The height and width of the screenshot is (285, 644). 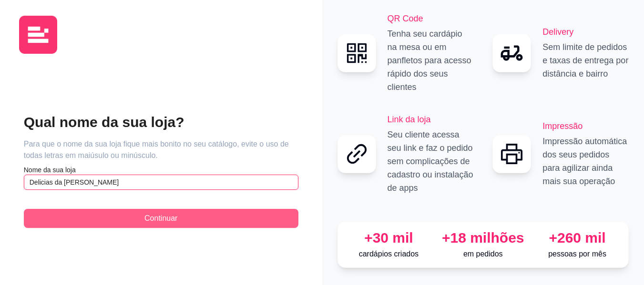 What do you see at coordinates (585, 61) in the screenshot?
I see `p: Sem limite de pedidos e taxas de entrega por distância e bairro` at bounding box center [585, 61].